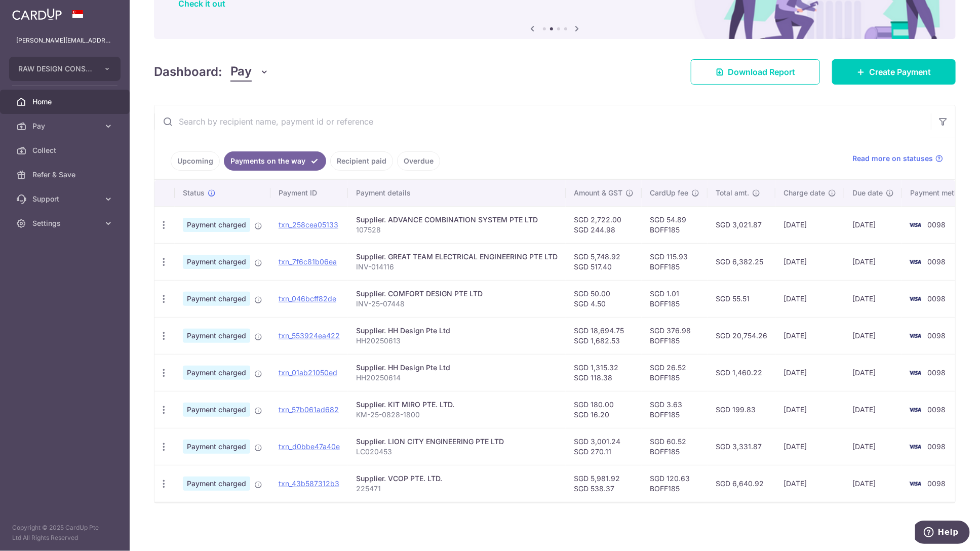 This screenshot has width=980, height=551. What do you see at coordinates (309, 446) in the screenshot?
I see `a: txn_d0bbe47a40e` at bounding box center [309, 446].